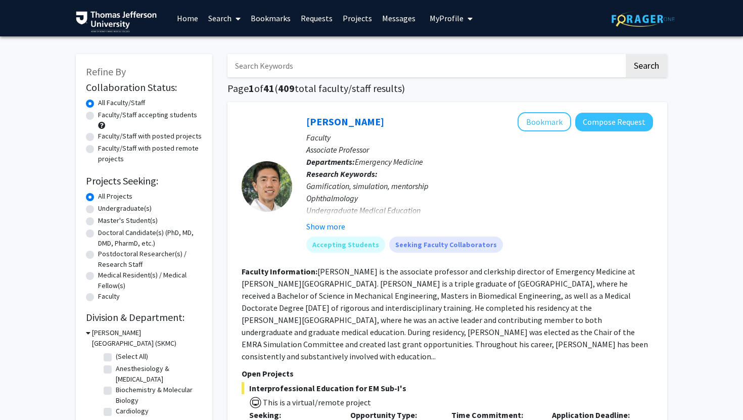 This screenshot has width=743, height=420. What do you see at coordinates (144, 318) in the screenshot?
I see `h2: Division & Department:` at bounding box center [144, 318].